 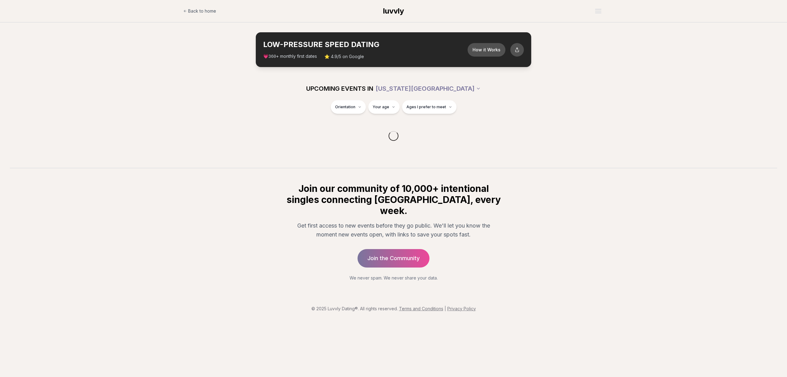 What do you see at coordinates (344, 57) in the screenshot?
I see `span: ⭐ 4.9/5 on Google` at bounding box center [344, 57].